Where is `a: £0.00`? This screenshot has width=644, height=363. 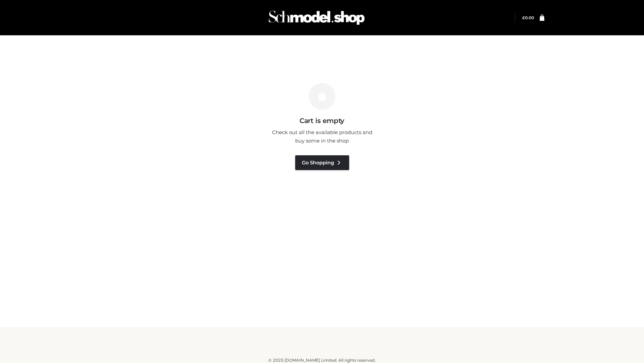
a: £0.00 is located at coordinates (528, 18).